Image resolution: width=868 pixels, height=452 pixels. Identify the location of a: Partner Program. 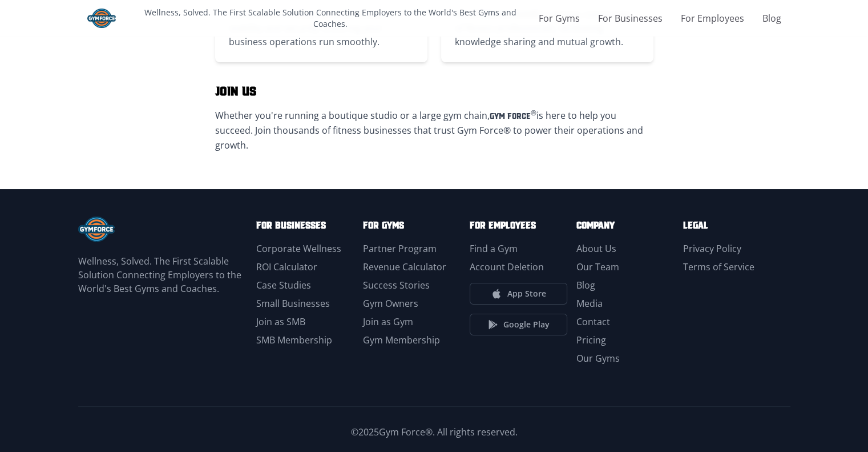
(400, 248).